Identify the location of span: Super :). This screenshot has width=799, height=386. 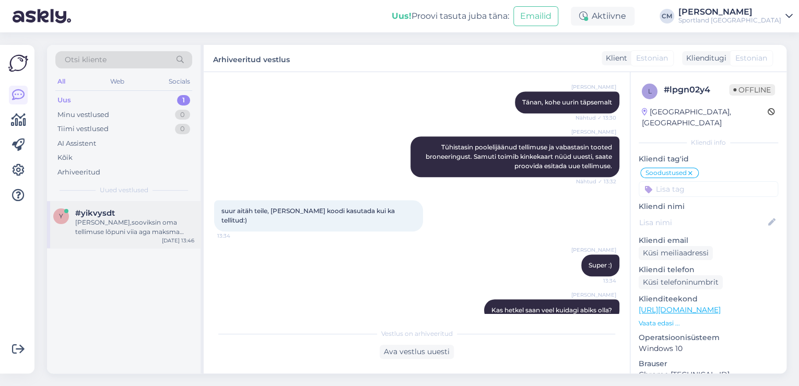
(600, 265).